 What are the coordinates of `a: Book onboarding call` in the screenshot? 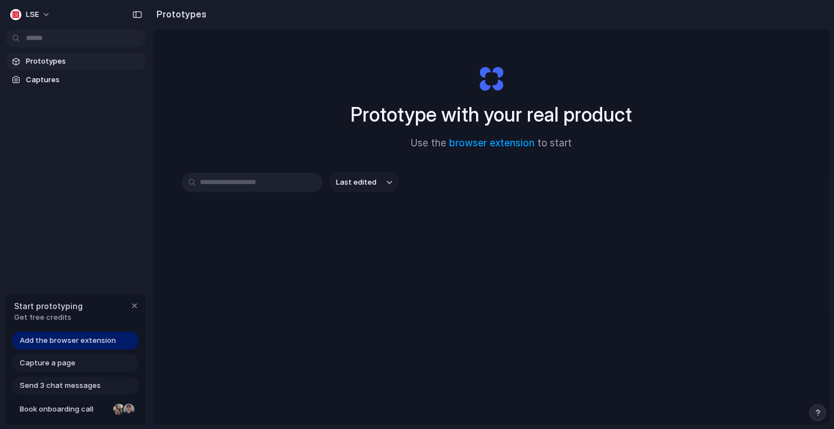 It's located at (75, 409).